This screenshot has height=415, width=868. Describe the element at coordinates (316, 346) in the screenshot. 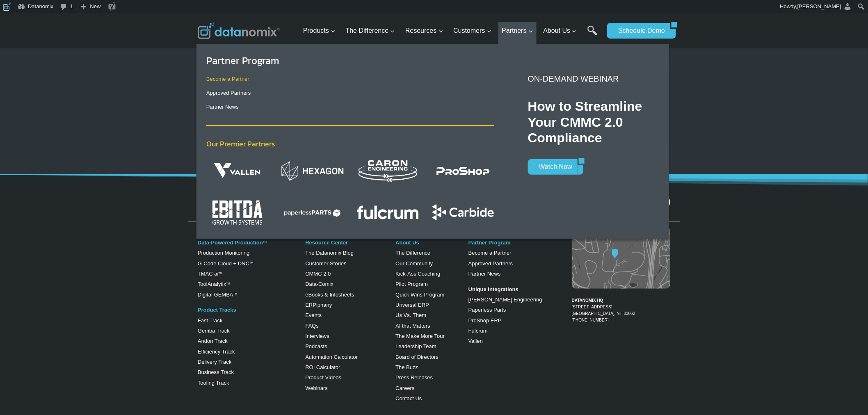

I see `a: Podcasts` at that location.